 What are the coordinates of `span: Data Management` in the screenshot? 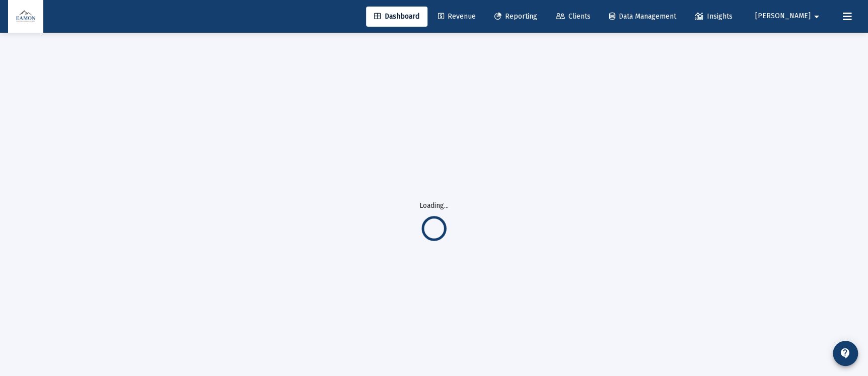 It's located at (643, 16).